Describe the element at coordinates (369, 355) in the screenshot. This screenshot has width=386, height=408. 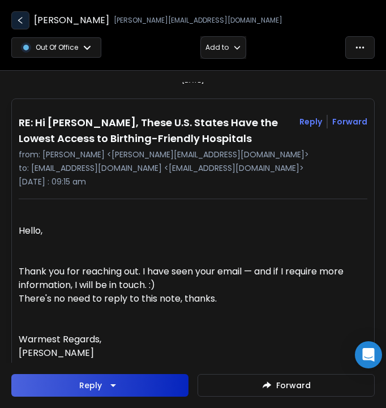
I see `div: Open Intercom Messenger` at that location.